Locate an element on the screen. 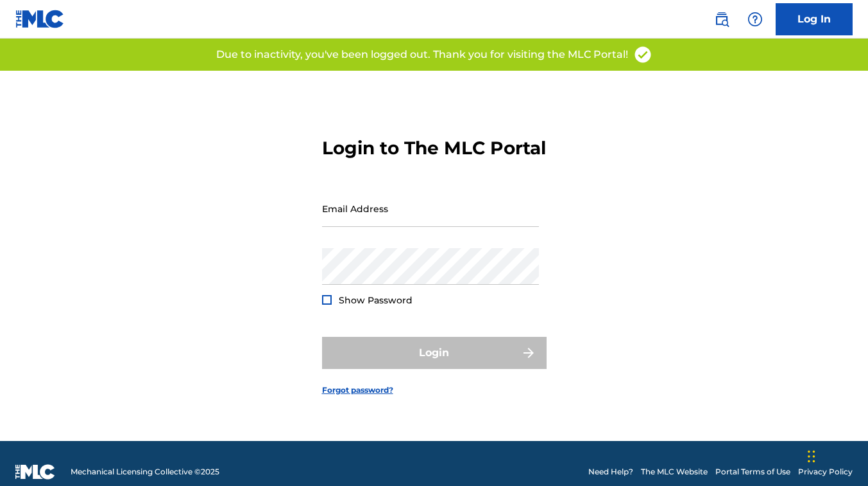 This screenshot has width=868, height=486. span: Mechanical Licensing Collective © 2025 is located at coordinates (145, 472).